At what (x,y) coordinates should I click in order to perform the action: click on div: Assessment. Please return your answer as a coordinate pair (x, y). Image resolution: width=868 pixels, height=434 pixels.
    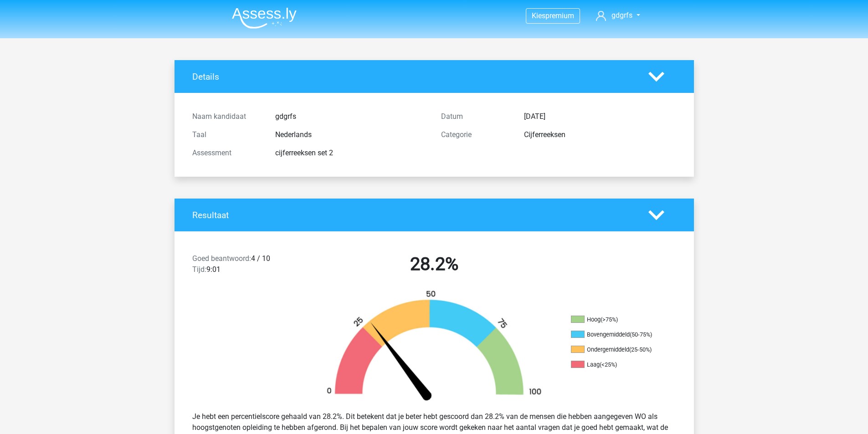
    Looking at the image, I should click on (227, 153).